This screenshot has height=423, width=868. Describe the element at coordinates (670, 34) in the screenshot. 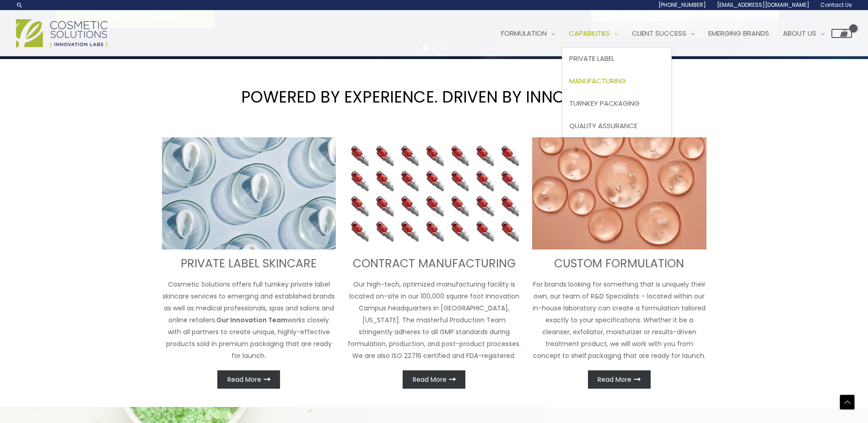

I see `nav: Site Navigation` at that location.